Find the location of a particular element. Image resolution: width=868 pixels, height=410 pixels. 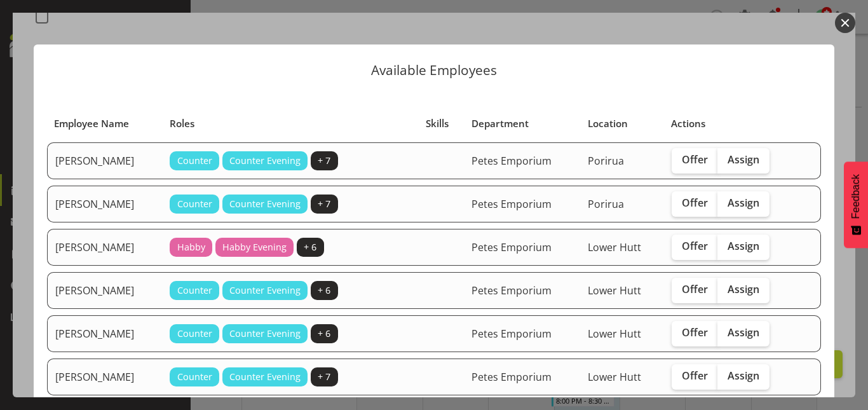

span: Department is located at coordinates (500, 124).